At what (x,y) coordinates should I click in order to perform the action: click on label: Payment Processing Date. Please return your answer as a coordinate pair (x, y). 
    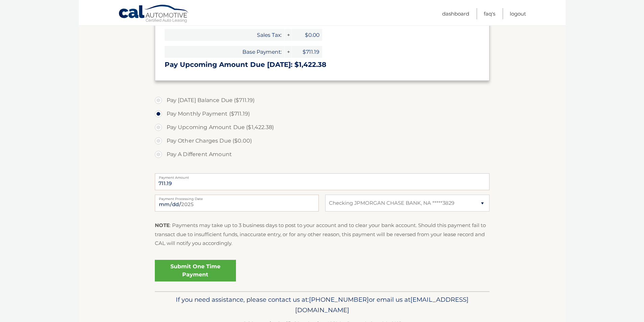
    Looking at the image, I should click on (237, 197).